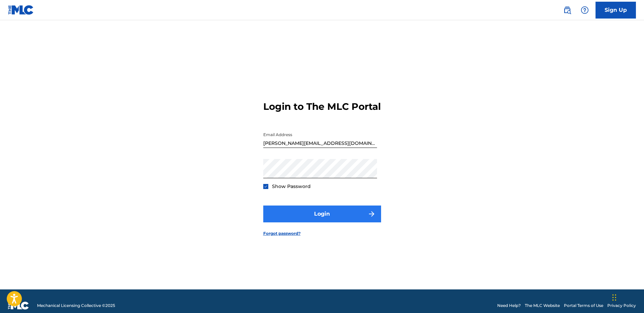 The width and height of the screenshot is (644, 313). I want to click on a: Sign Up, so click(616, 10).